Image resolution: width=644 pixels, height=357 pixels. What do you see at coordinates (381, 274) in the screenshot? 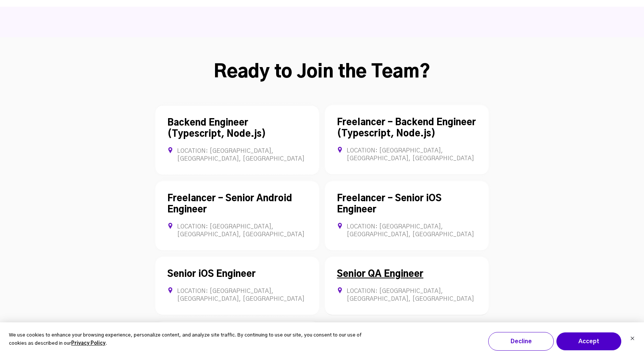
I see `a: Senior QA Engineer` at bounding box center [381, 274].